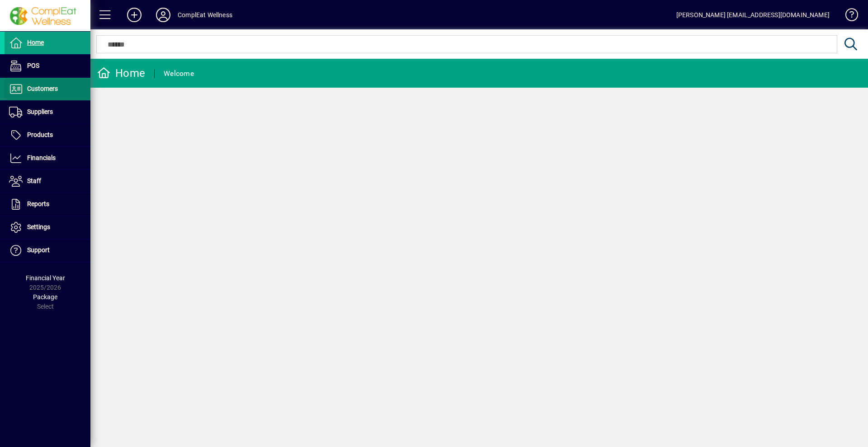 This screenshot has height=447, width=868. Describe the element at coordinates (47, 135) in the screenshot. I see `a: Products` at that location.